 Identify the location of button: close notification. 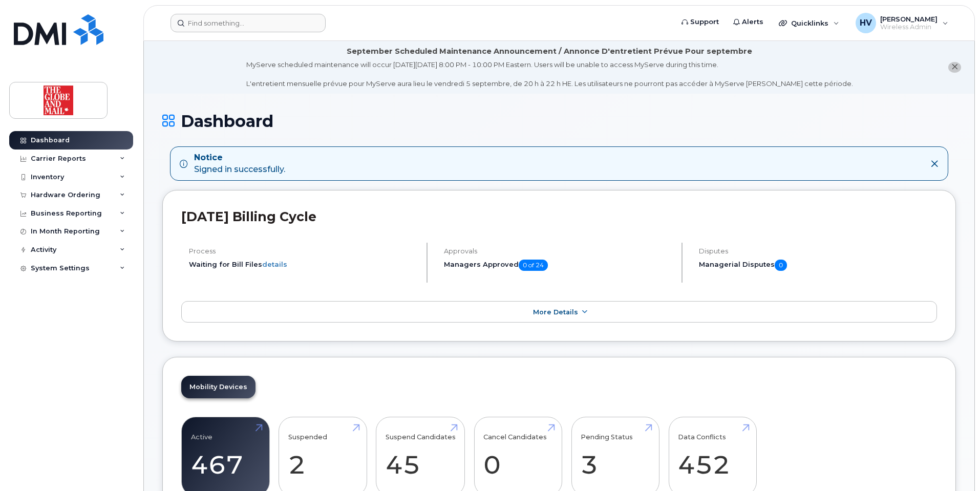
(955, 67).